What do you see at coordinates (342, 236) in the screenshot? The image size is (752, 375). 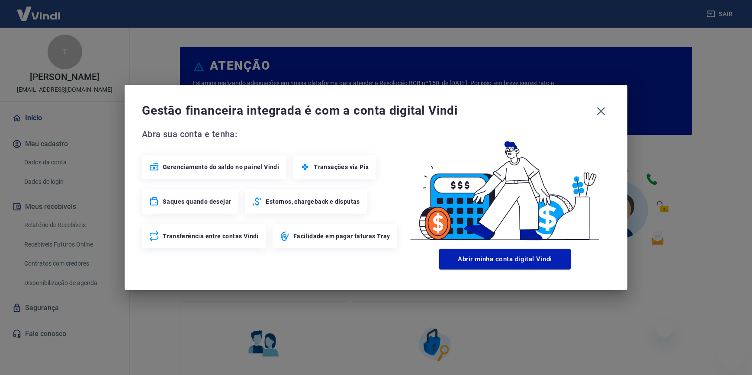 I see `span: Facilidade em pagar faturas Tray` at bounding box center [342, 236].